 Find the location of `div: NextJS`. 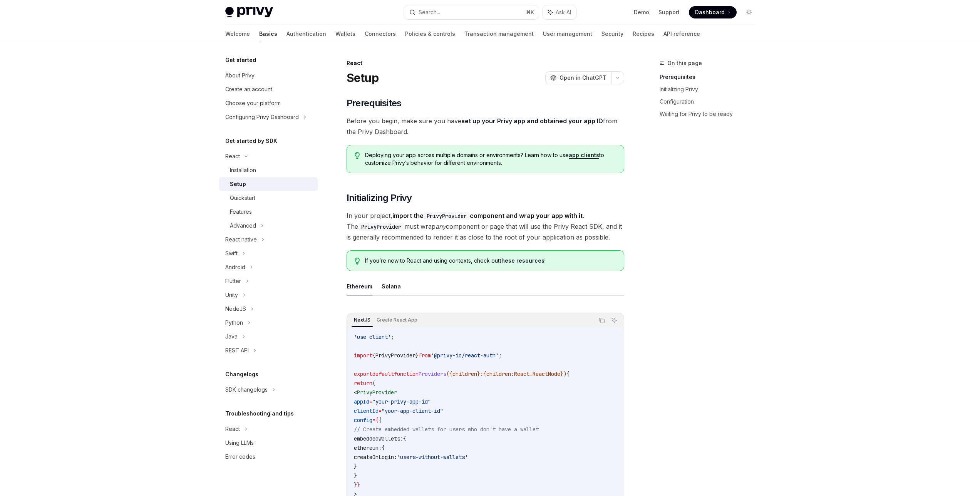

div: NextJS is located at coordinates (362, 320).